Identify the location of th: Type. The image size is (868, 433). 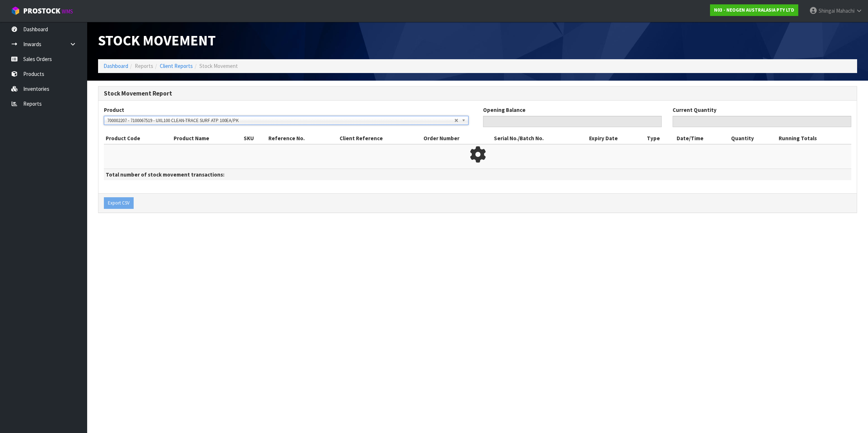
(660, 138).